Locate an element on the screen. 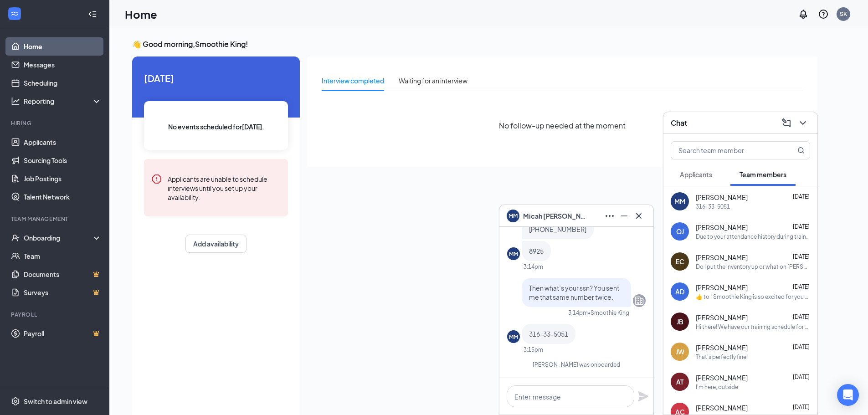 The image size is (868, 415). button: Minimize is located at coordinates (624, 216).